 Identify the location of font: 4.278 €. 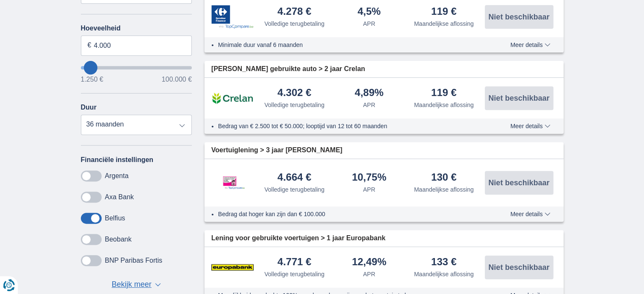
(294, 11).